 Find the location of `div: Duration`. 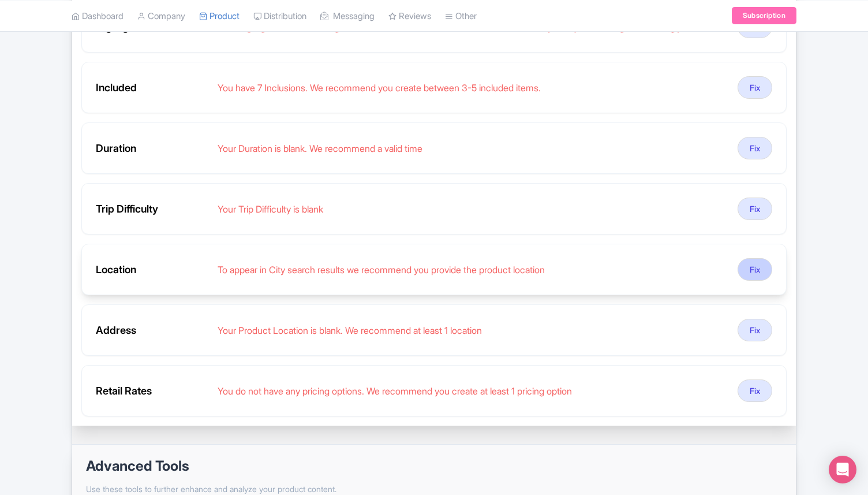

div: Duration is located at coordinates (152, 148).